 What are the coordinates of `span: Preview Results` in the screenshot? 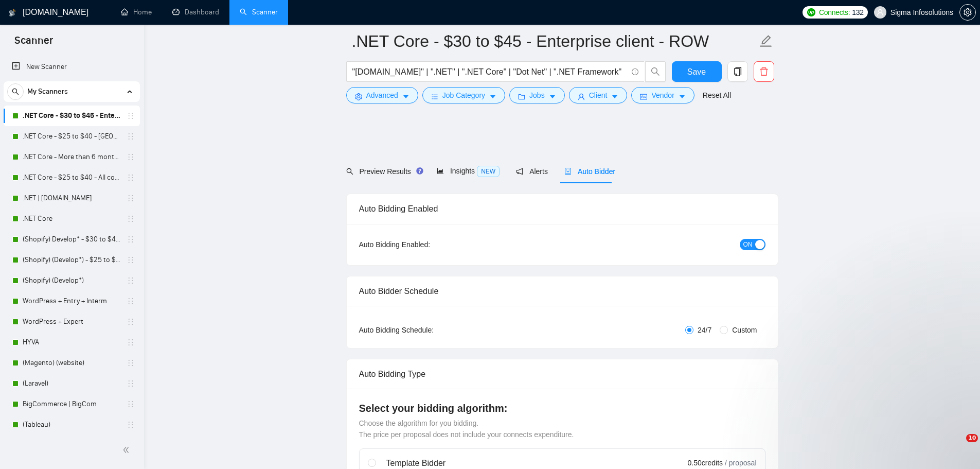 It's located at (383, 171).